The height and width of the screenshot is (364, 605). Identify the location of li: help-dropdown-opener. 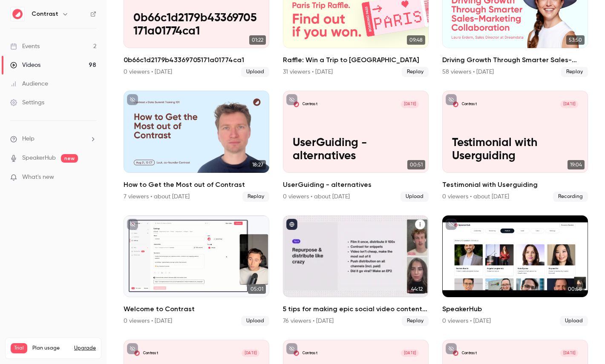
(53, 139).